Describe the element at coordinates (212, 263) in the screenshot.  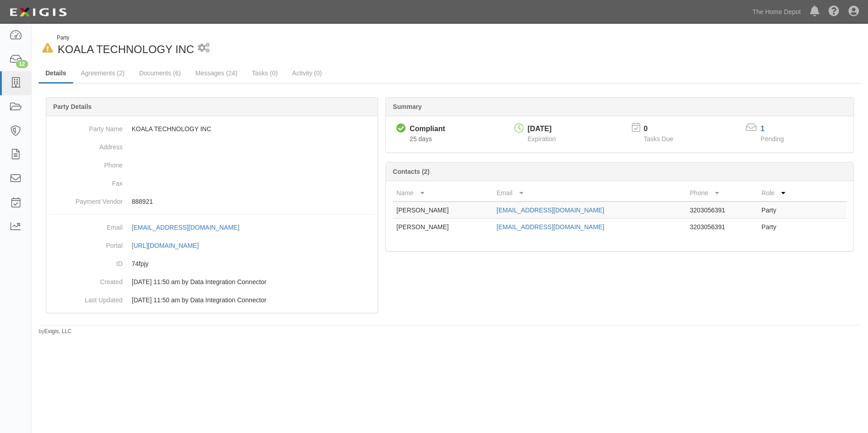
I see `dd: 74fpjy` at that location.